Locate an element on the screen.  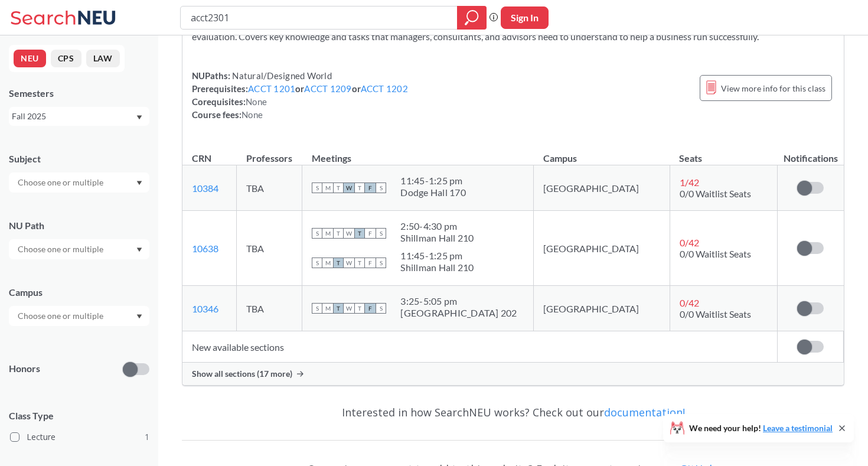
div: Subject is located at coordinates (79, 159).